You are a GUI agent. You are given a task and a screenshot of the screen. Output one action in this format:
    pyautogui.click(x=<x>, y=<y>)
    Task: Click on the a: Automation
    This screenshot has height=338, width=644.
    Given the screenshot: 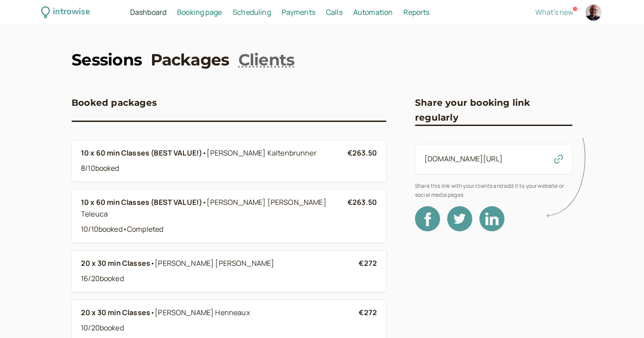 What is the action you would take?
    pyautogui.click(x=373, y=13)
    